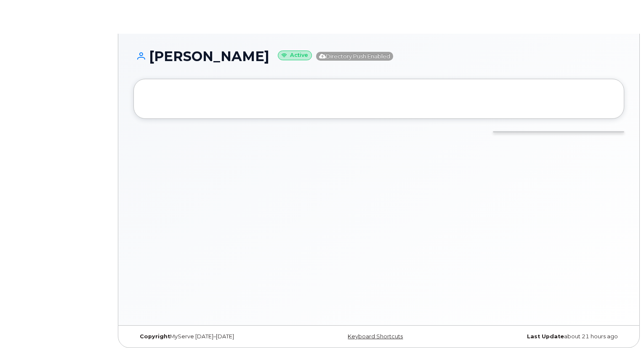  What do you see at coordinates (155, 336) in the screenshot?
I see `strong: Copyright` at bounding box center [155, 336].